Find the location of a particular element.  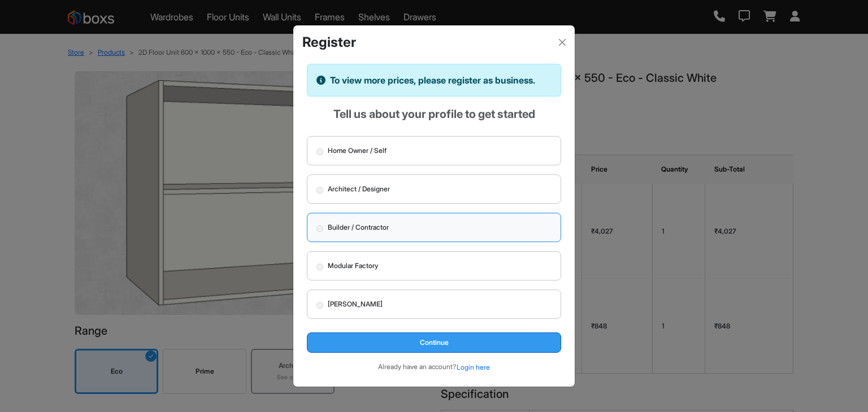

input: Architect / Designer is located at coordinates (320, 190).